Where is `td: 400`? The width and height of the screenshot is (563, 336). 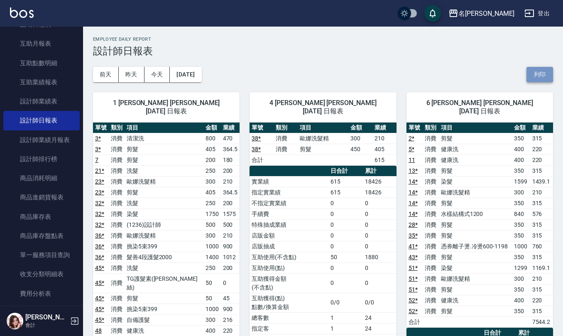 td: 400 is located at coordinates (521, 300).